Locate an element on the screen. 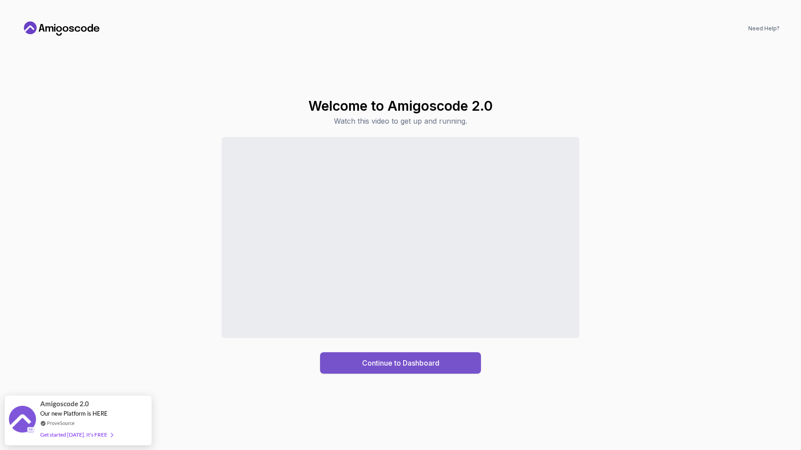 This screenshot has height=450, width=801. span: Amigoscode 2.0 is located at coordinates (64, 404).